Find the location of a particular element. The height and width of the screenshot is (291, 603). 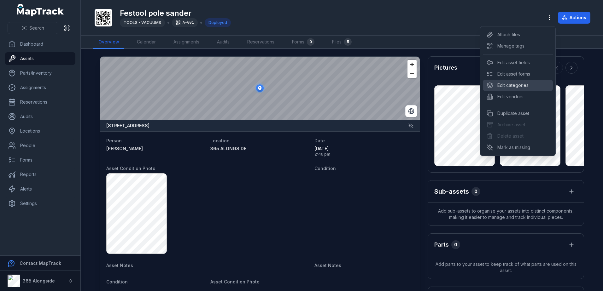

div: Manage tags is located at coordinates (518, 46).